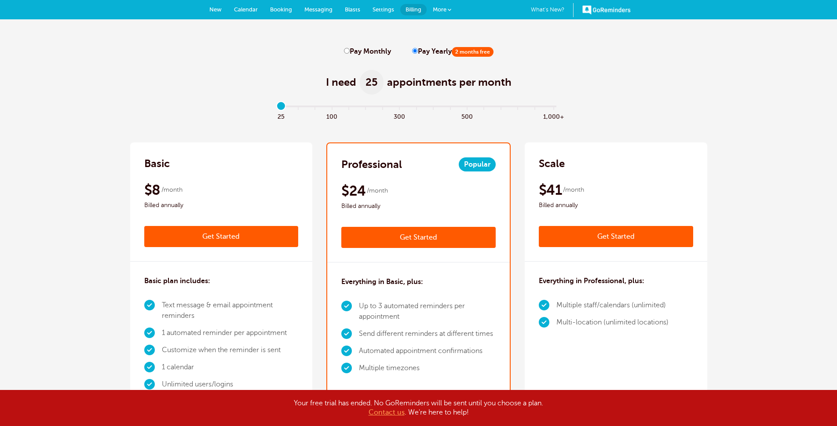 The height and width of the screenshot is (426, 837). Describe the element at coordinates (387, 413) in the screenshot. I see `b: Contact us` at that location.